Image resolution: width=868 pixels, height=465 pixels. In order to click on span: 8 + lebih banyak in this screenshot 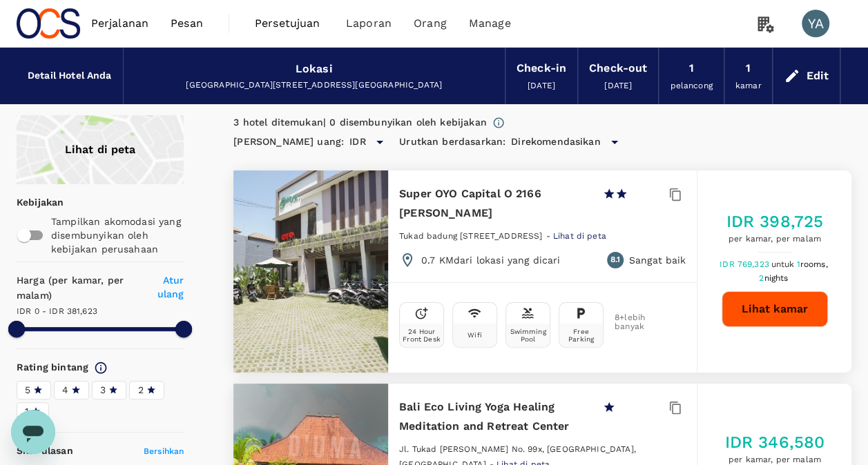, I will do `click(625, 323)`.